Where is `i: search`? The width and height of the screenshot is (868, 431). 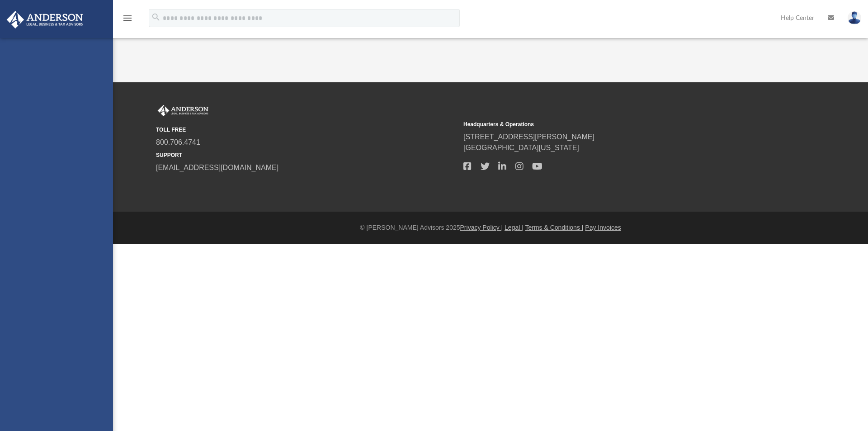
i: search is located at coordinates (156, 17).